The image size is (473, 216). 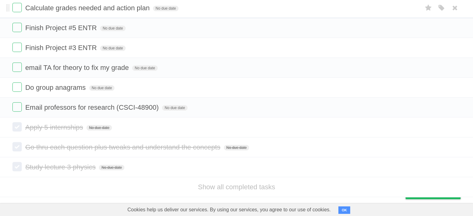 I want to click on span: Apply 5 internships, so click(x=55, y=127).